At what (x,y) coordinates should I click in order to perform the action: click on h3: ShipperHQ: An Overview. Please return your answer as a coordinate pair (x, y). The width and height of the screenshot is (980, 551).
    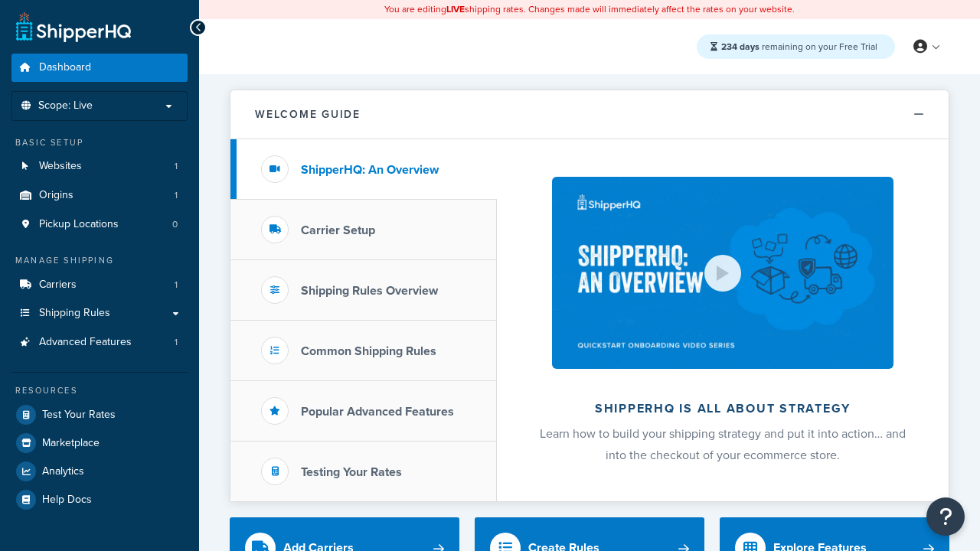
    Looking at the image, I should click on (370, 170).